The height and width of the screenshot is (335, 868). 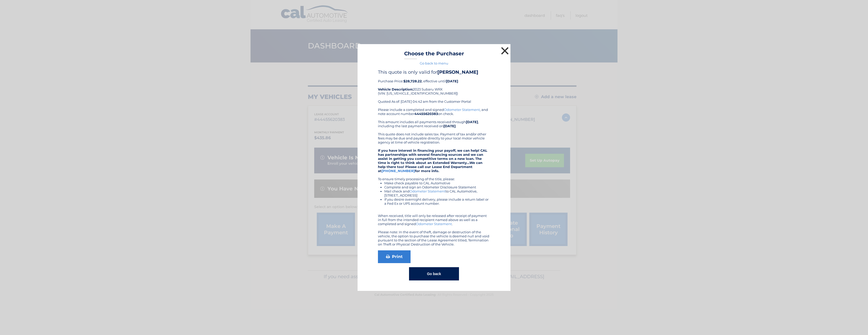 What do you see at coordinates (434, 55) in the screenshot?
I see `h3: Choose the Purchaser` at bounding box center [434, 55].